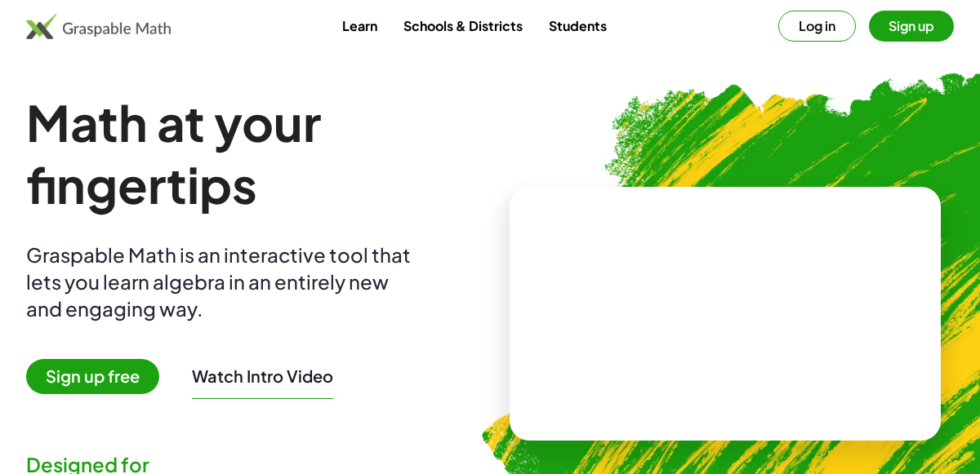 The height and width of the screenshot is (474, 980). Describe the element at coordinates (725, 314) in the screenshot. I see `video: What is this? This is dynamic math notation. Dynamic math notation plays a central role in how Gr...` at that location.